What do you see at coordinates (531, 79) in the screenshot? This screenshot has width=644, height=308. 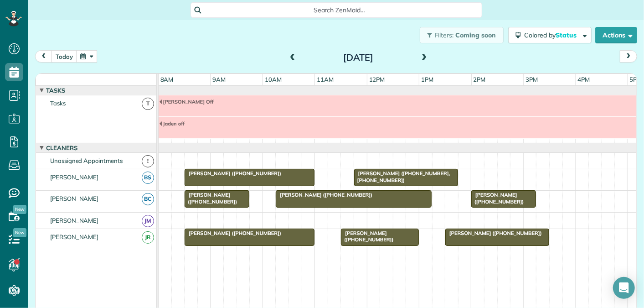 I see `span: 3pm` at bounding box center [531, 79].